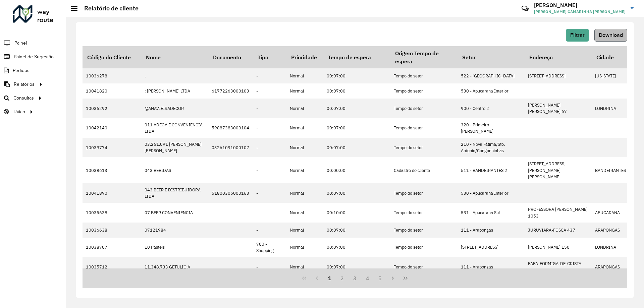 This screenshot has width=644, height=308. What do you see at coordinates (491, 267) in the screenshot?
I see `td: 111 - Arapongas` at bounding box center [491, 267].